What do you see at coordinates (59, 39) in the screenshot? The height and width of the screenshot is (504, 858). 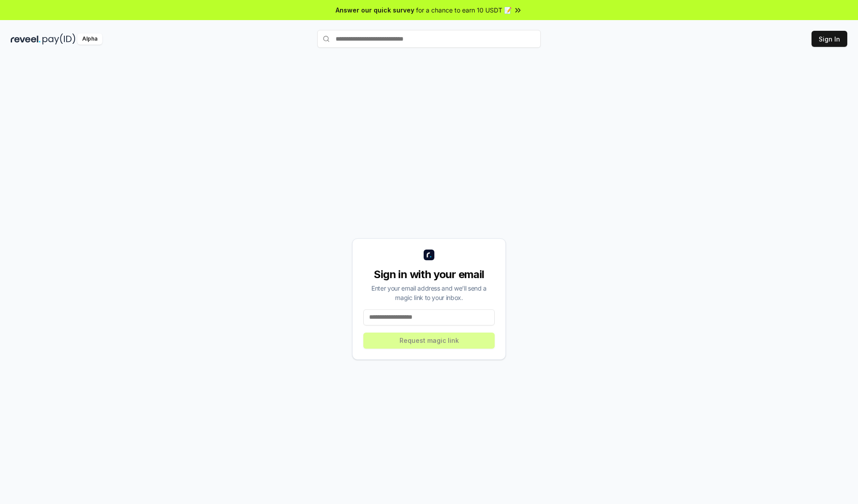 I see `img: pay_id` at bounding box center [59, 39].